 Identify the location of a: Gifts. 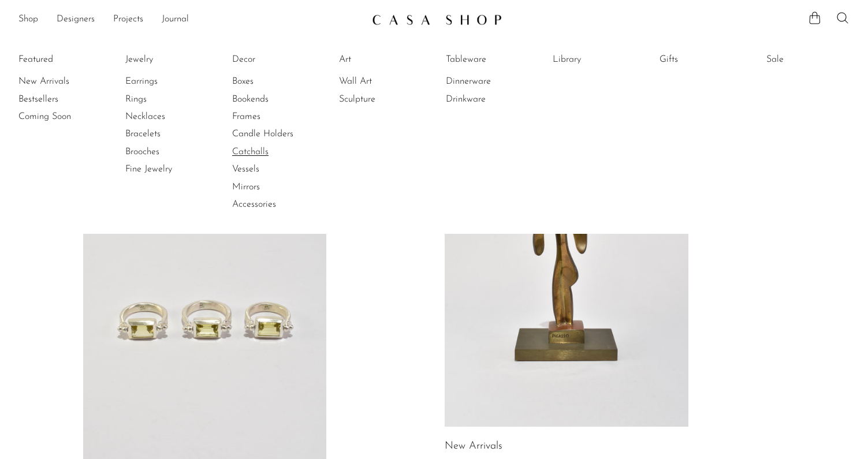
(703, 59).